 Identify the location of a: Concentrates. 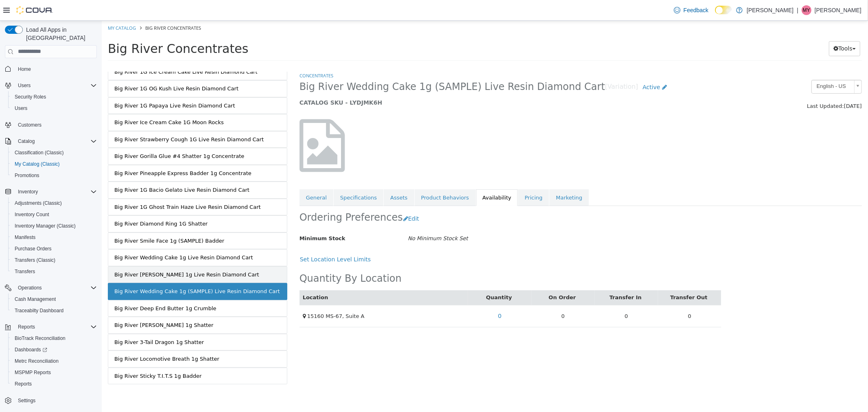
(215, 55).